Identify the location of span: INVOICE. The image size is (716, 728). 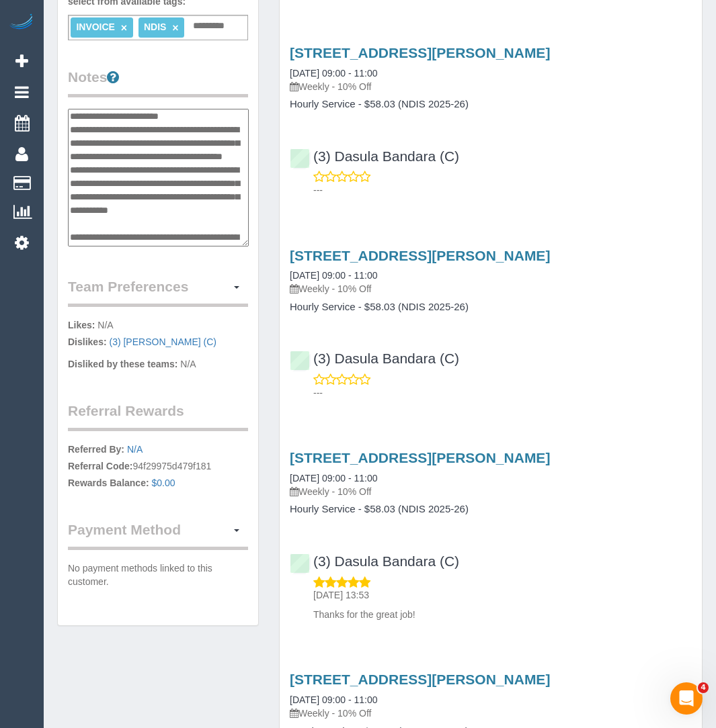
(95, 27).